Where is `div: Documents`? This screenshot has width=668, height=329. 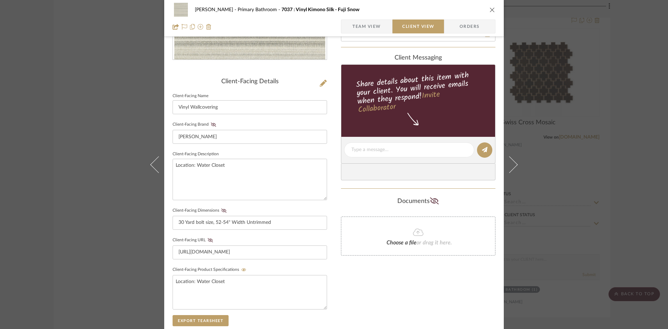 div: Documents is located at coordinates (418, 201).